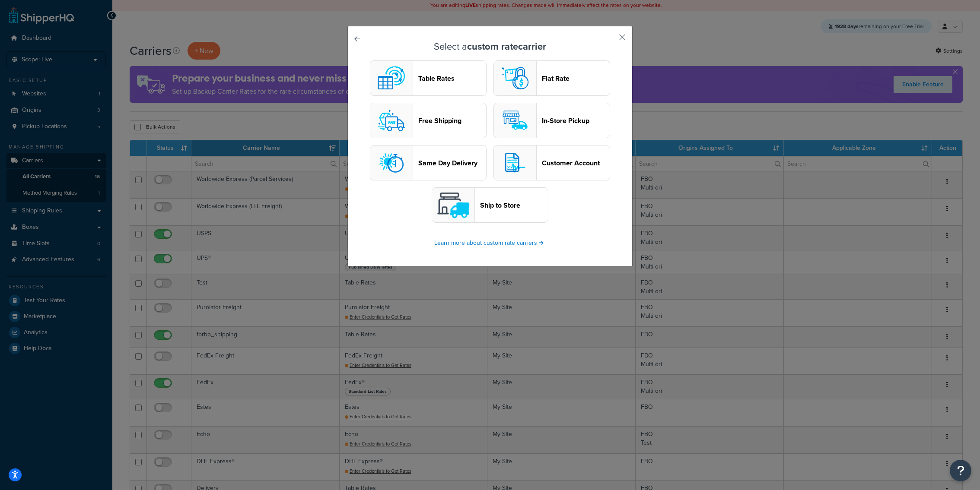 The width and height of the screenshot is (980, 490). I want to click on header: In-Store Pickup, so click(576, 120).